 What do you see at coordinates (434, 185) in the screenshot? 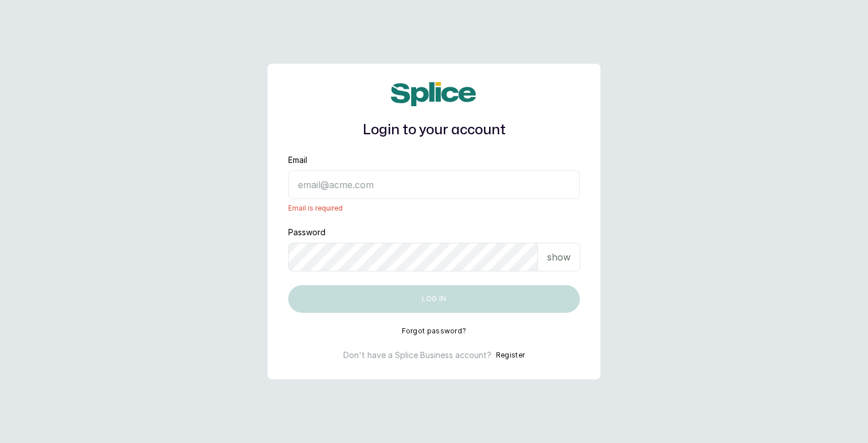
I see `input: email@acme.com` at bounding box center [434, 185].